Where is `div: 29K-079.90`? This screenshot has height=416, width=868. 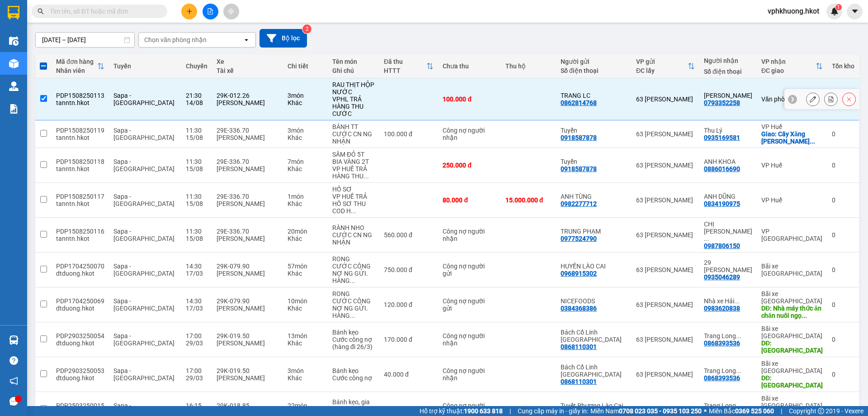
div: 29K-079.90 is located at coordinates (247, 266).